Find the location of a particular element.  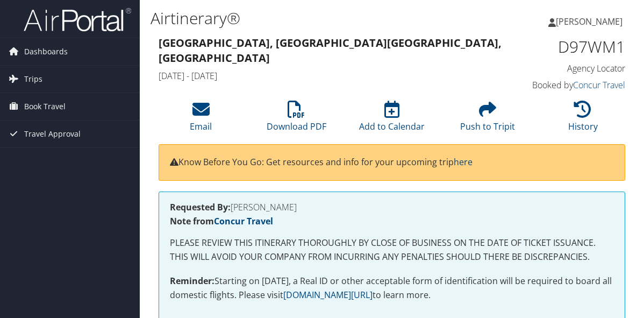

p: PLEASE REVIEW THIS ITINERARY THOROUGHLY BY CLOSE OF BUSINESS ON THE DATE OF TICKET ISSUANCE. THIS... is located at coordinates (392, 250).